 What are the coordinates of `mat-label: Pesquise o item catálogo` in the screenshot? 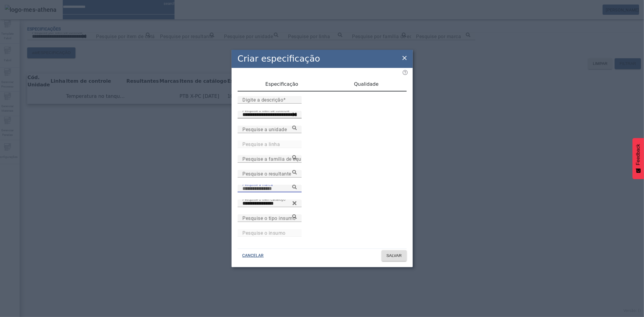 It's located at (264, 199).